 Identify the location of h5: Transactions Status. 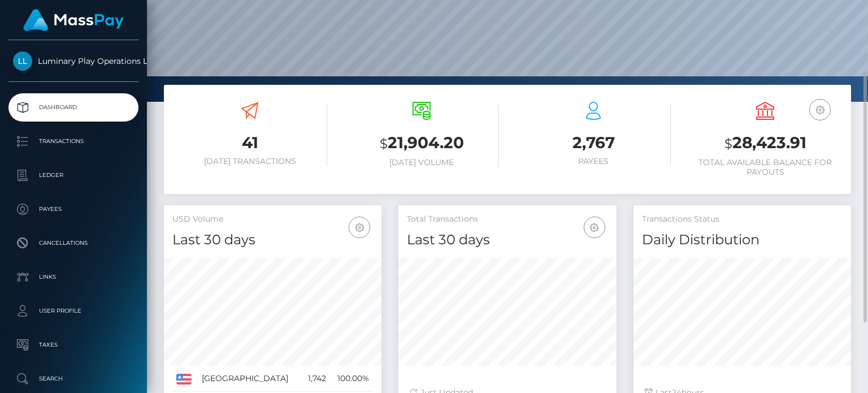
(742, 219).